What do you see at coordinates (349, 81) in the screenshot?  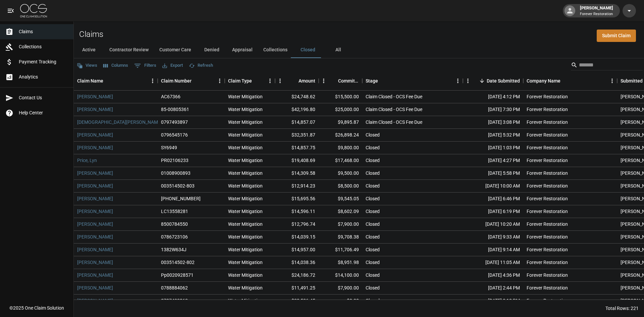 I see `div: Committed Amount` at bounding box center [349, 81].